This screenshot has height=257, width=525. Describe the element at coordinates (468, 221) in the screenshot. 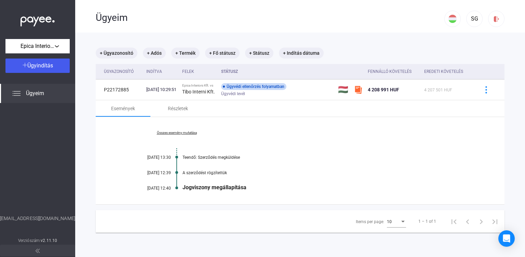

I see `button: Previous page` at that location.